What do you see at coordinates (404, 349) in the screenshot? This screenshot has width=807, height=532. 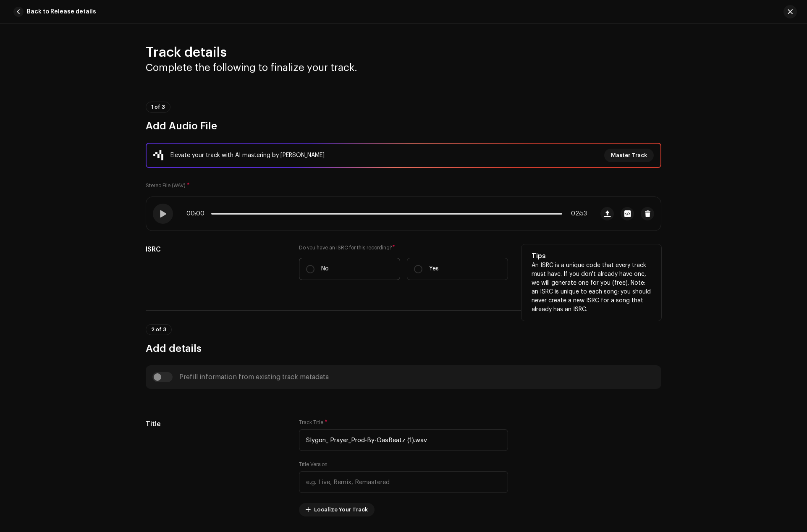 I see `h3: Add details` at bounding box center [404, 349].